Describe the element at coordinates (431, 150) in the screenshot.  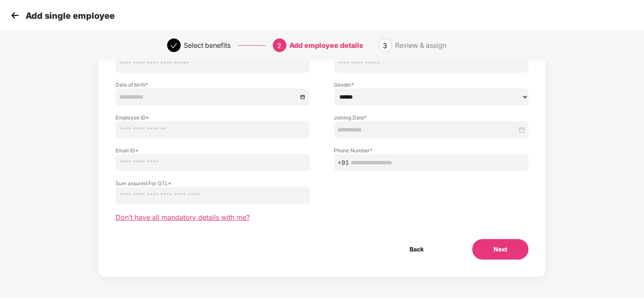
I see `label: Phone Number` at that location.